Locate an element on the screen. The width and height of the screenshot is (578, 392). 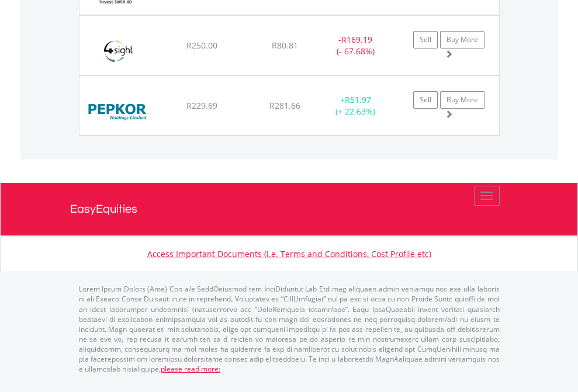
div: + (+ 22.63%) is located at coordinates (355, 106).